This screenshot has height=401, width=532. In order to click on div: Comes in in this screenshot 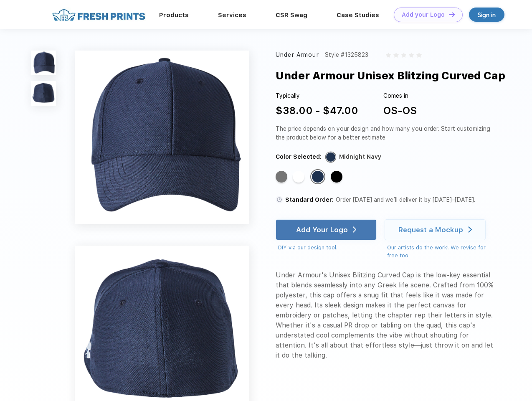, I will do `click(400, 96)`.